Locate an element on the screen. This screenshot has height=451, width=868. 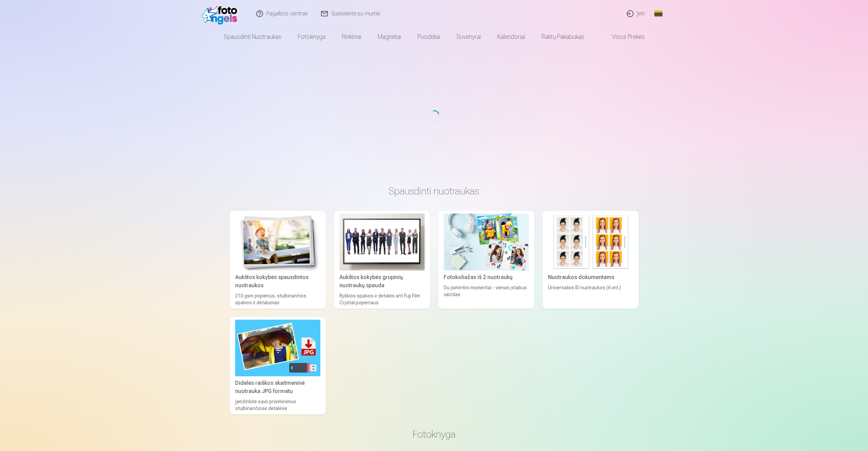
div: Universalios ID nuotraukos (6 vnt.) is located at coordinates (591, 295).